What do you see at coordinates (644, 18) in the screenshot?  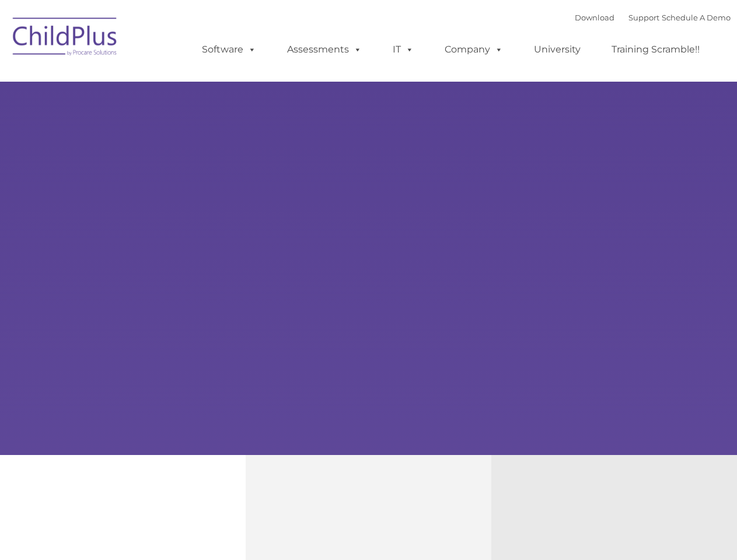 I see `a: Support` at bounding box center [644, 18].